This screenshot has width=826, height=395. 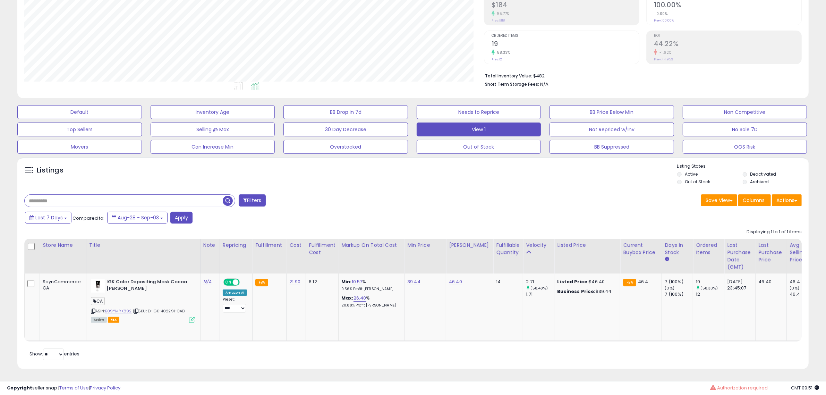 What do you see at coordinates (346, 147) in the screenshot?
I see `button: Overstocked` at bounding box center [346, 147].